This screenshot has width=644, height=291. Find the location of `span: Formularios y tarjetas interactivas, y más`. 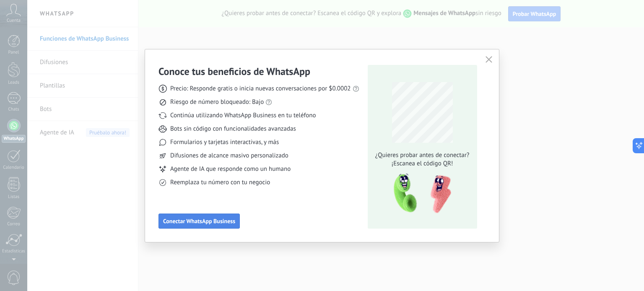

span: Formularios y tarjetas interactivas, y más is located at coordinates (224, 142).